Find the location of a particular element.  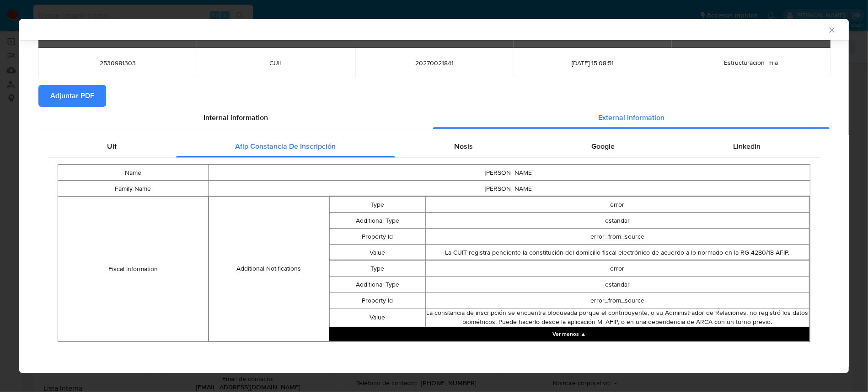

div: Detailed info is located at coordinates (434, 117).